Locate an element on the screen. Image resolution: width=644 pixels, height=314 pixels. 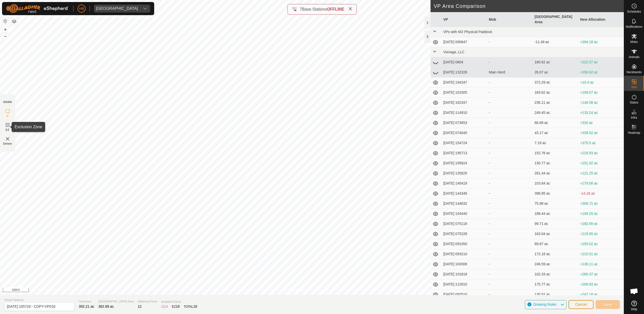
td: 135.51 ac is located at coordinates (556, 294).